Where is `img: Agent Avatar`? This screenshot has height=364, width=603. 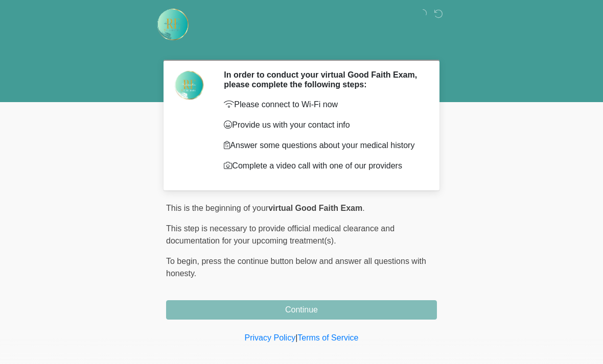 img: Agent Avatar is located at coordinates (189, 85).